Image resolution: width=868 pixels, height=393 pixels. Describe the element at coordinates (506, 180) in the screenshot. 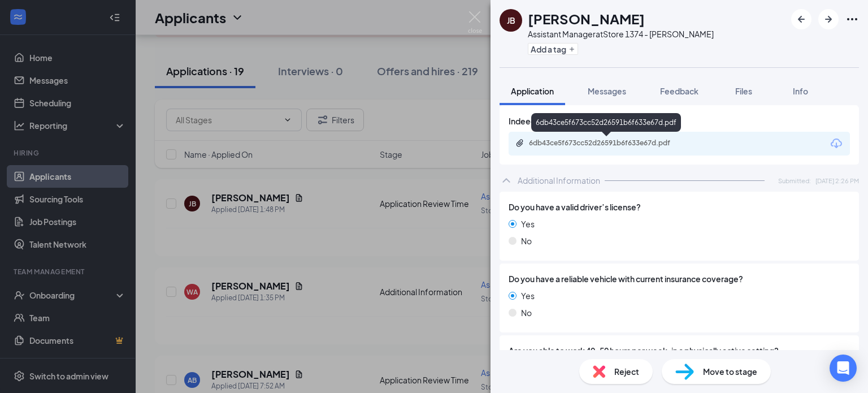

I see `svg: ChevronUp` at that location.